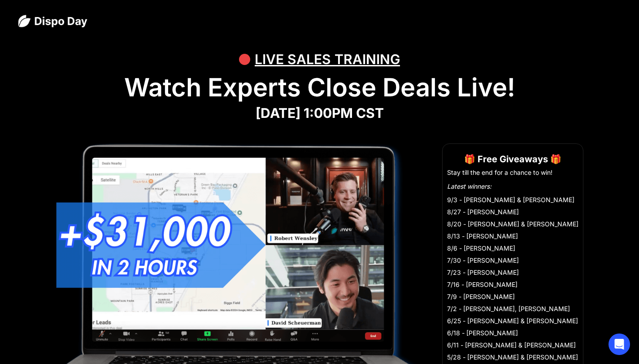 The height and width of the screenshot is (364, 639). I want to click on div: LIVE SALES TRAINING, so click(327, 59).